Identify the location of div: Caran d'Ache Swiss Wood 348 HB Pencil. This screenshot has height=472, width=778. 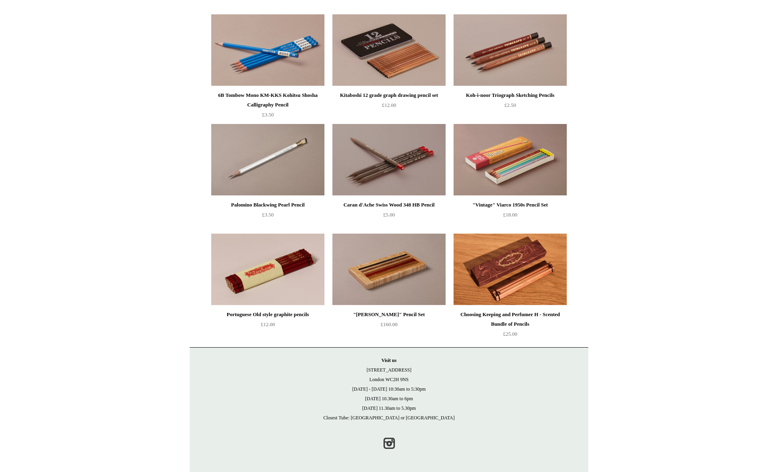
(389, 205).